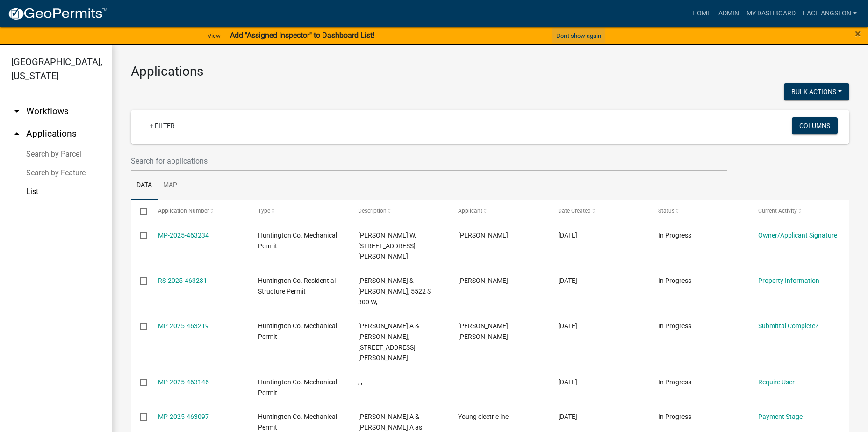 This screenshot has width=868, height=432. What do you see at coordinates (799, 212) in the screenshot?
I see `datatable-header-cell: Current Activity` at bounding box center [799, 212].